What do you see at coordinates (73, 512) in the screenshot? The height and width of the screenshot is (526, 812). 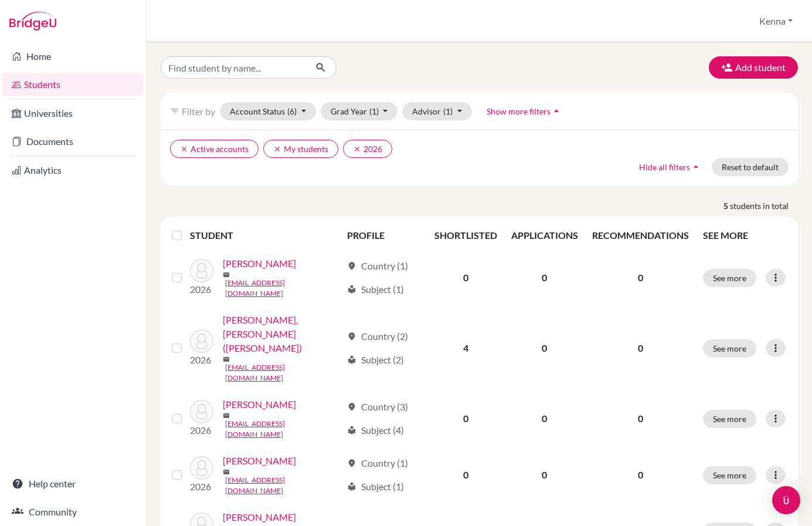 I see `a: Community` at bounding box center [73, 512].